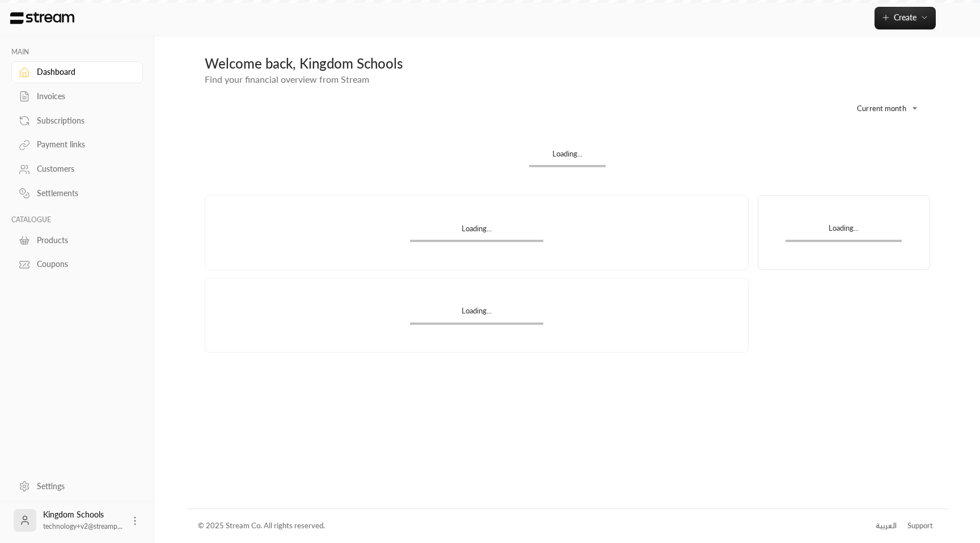  Describe the element at coordinates (262, 526) in the screenshot. I see `div: © 2025 Stream Co. All rights reserved.` at that location.